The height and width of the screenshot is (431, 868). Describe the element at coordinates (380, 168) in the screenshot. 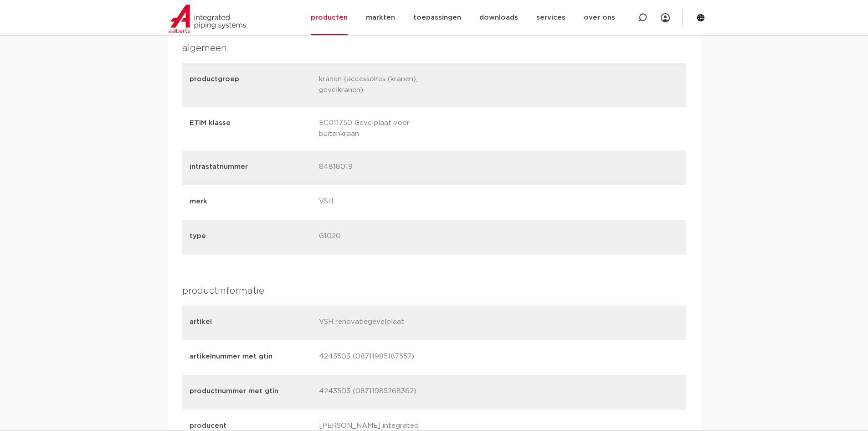

I see `p: 84818019` at that location.